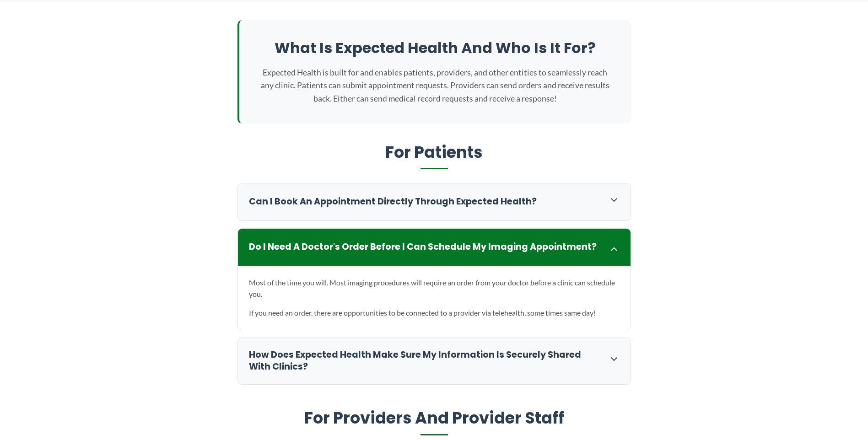 The width and height of the screenshot is (868, 440). What do you see at coordinates (424, 361) in the screenshot?
I see `h3: How does Expected Health make sure my information is securely shared with clinics?` at bounding box center [424, 361].